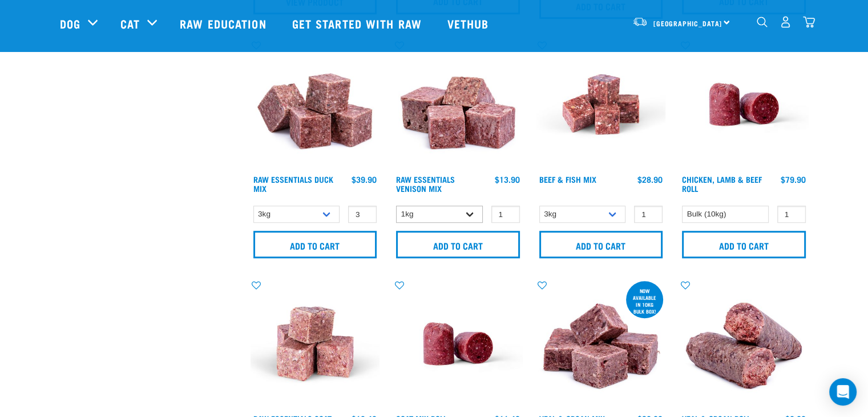 This screenshot has width=868, height=417. I want to click on div: $79.90, so click(793, 179).